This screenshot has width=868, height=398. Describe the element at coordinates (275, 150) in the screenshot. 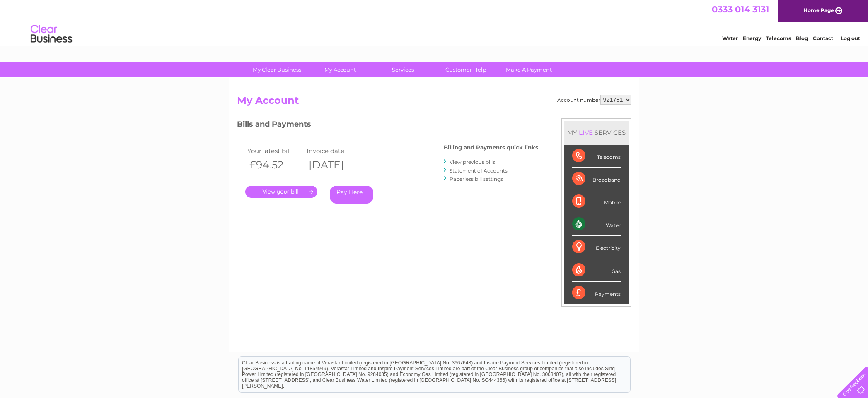

I see `td: Your latest bill` at that location.